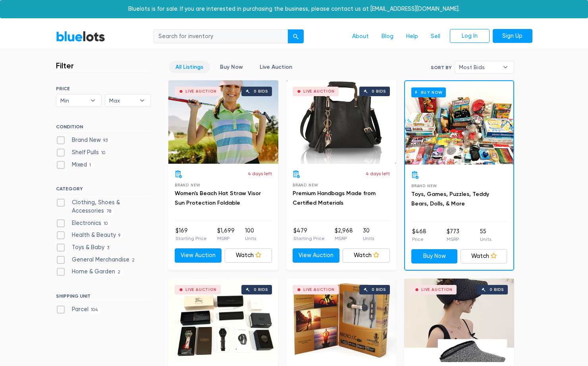  I want to click on a: Toys, Games, Puzzles, Teddy Bears, Dolls, & More, so click(450, 199).